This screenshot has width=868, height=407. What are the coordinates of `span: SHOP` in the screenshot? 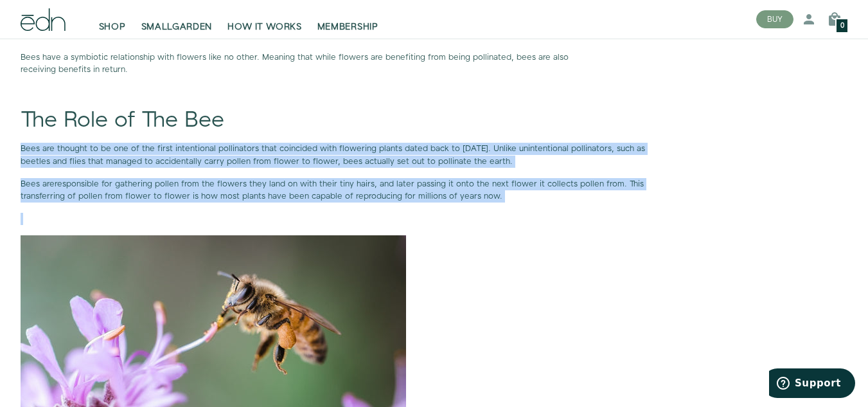 It's located at (113, 27).